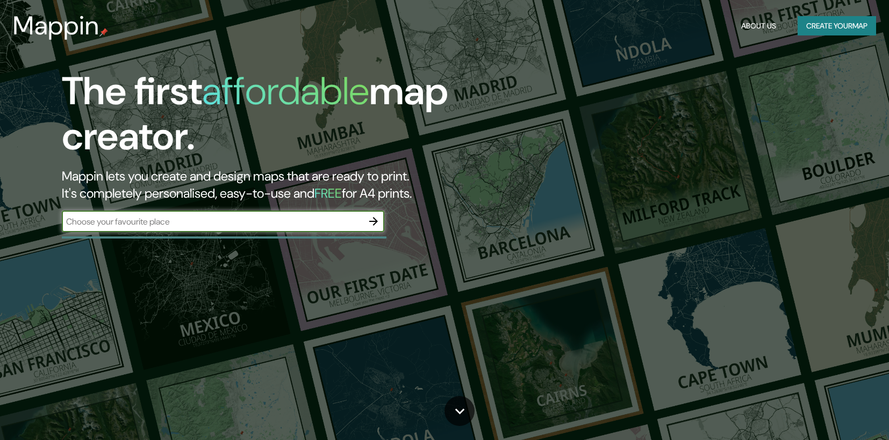  I want to click on button: About Us, so click(758, 26).